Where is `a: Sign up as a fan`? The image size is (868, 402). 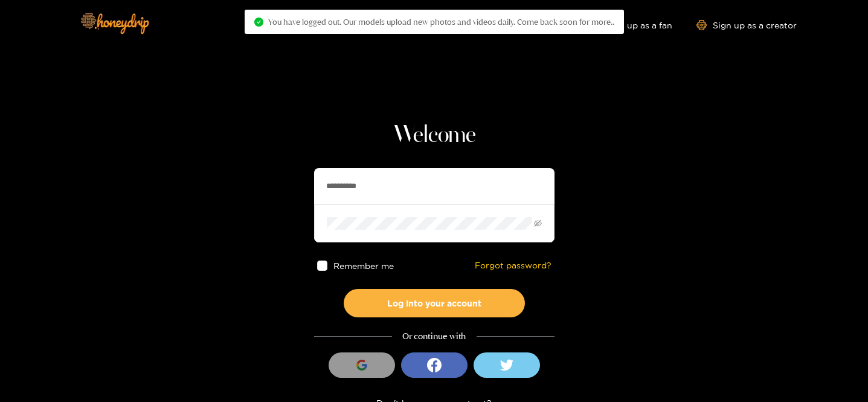
a: Sign up as a fan is located at coordinates (631, 25).